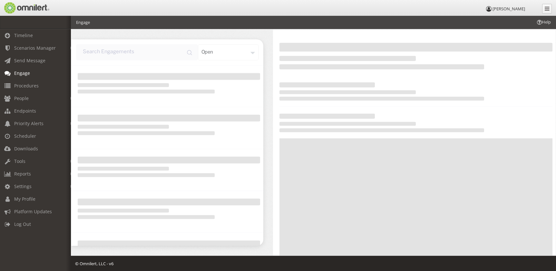 The width and height of the screenshot is (556, 271). Describe the element at coordinates (547, 9) in the screenshot. I see `a: Collapse Menu` at that location.